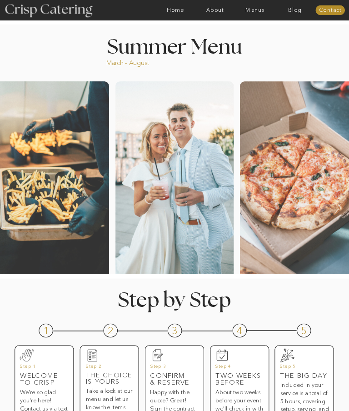 This screenshot has width=349, height=411. I want to click on h3: 1, so click(46, 330).